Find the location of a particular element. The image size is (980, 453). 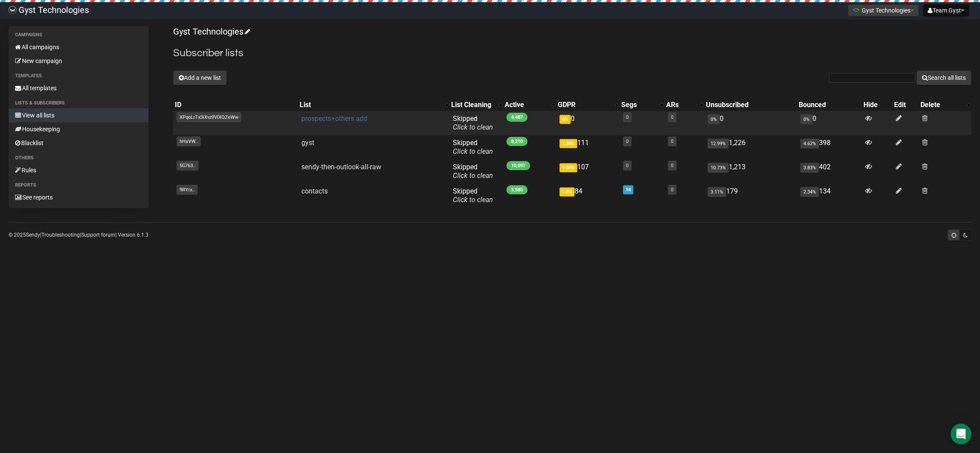

a: New campaign is located at coordinates (79, 61).